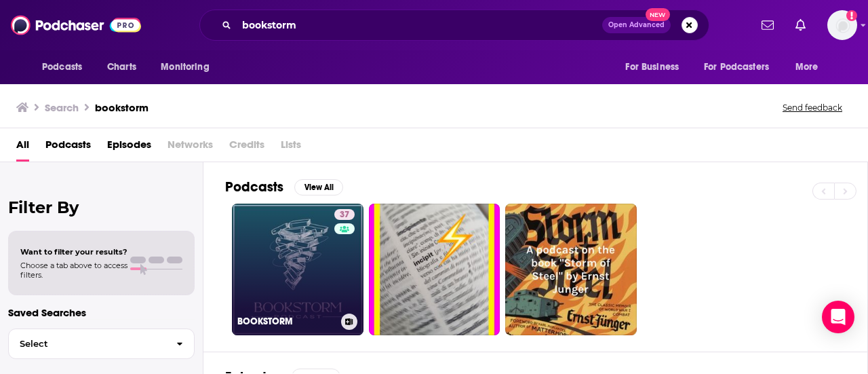 The height and width of the screenshot is (374, 868). I want to click on h3: BOOKSTORM, so click(287, 321).